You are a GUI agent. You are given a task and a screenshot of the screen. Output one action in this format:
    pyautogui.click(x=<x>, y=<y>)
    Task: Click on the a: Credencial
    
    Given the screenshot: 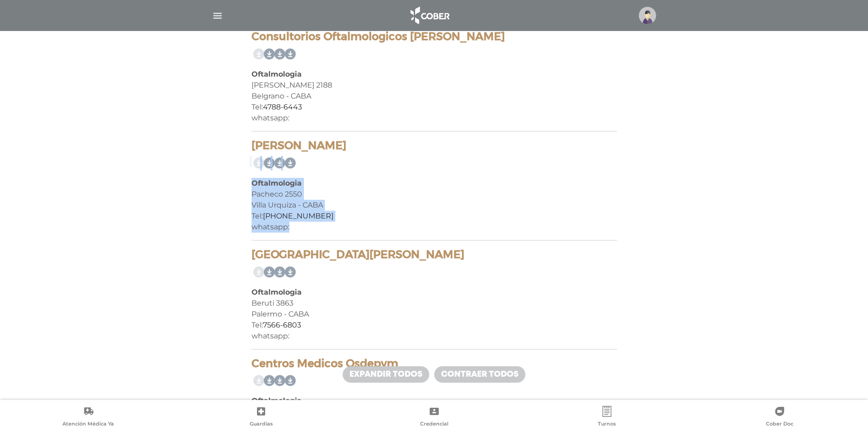 What is the action you would take?
    pyautogui.click(x=434, y=417)
    